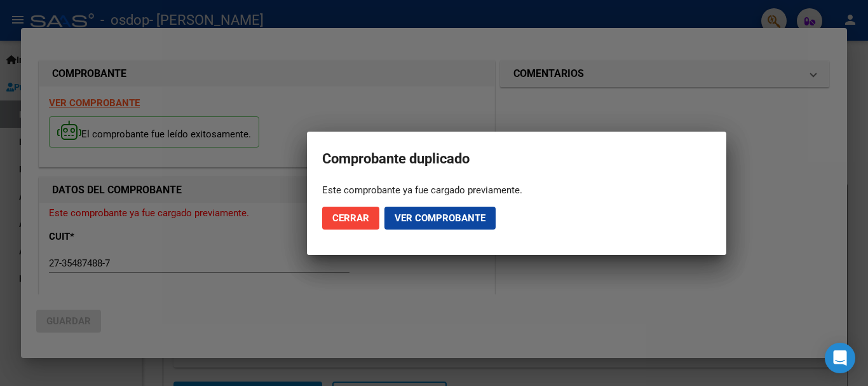  Describe the element at coordinates (350, 218) in the screenshot. I see `span: Cerrar` at that location.